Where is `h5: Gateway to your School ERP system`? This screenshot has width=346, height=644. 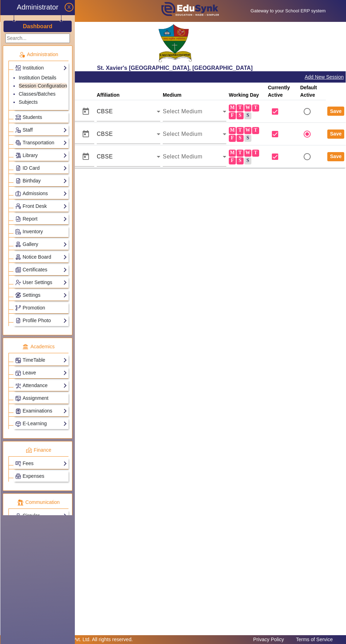 h5: Gateway to your School ERP system is located at coordinates (288, 11).